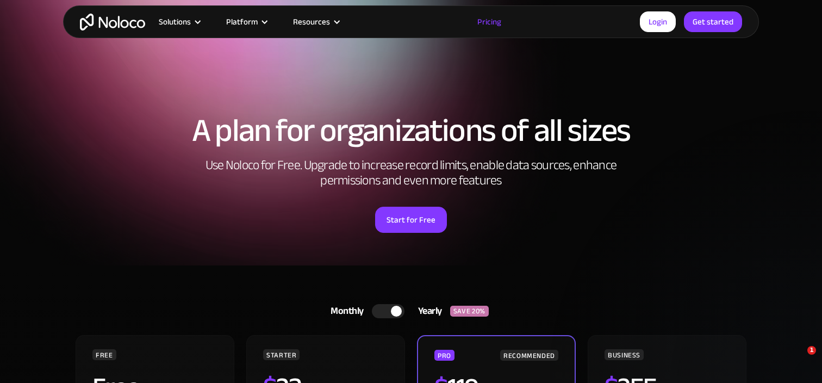 This screenshot has width=822, height=383. I want to click on h1: A plan for organizations of all sizes, so click(411, 130).